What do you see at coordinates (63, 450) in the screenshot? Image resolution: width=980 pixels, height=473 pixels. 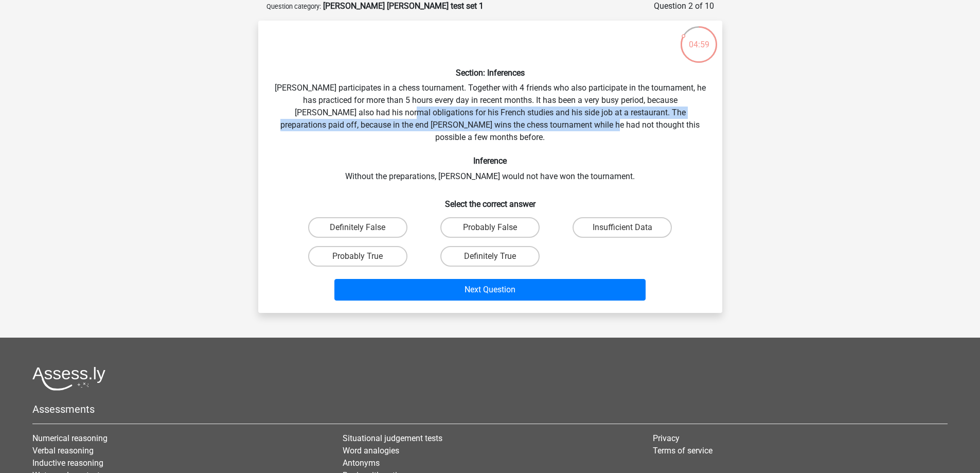 I see `a: Verbal reasoning` at bounding box center [63, 450].